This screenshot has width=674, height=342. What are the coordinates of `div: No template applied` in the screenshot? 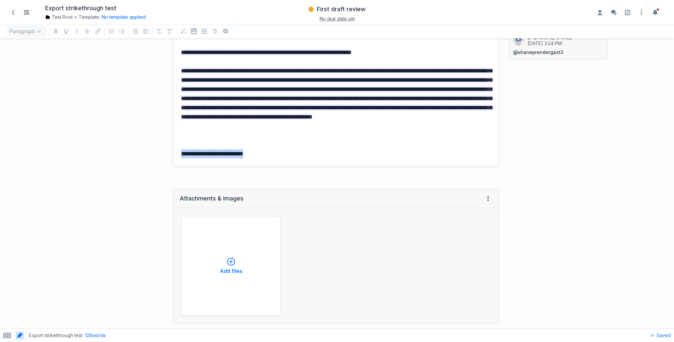 It's located at (123, 17).